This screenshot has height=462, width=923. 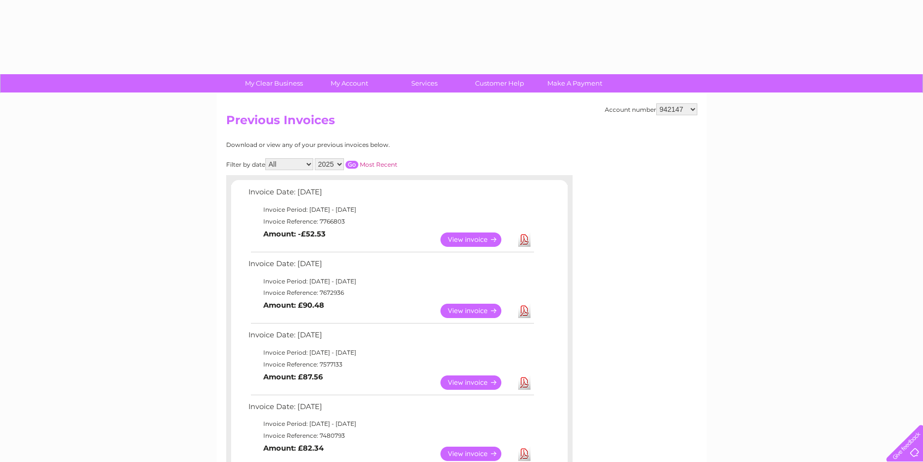 What do you see at coordinates (293, 305) in the screenshot?
I see `b: Amount: £90.48` at bounding box center [293, 305].